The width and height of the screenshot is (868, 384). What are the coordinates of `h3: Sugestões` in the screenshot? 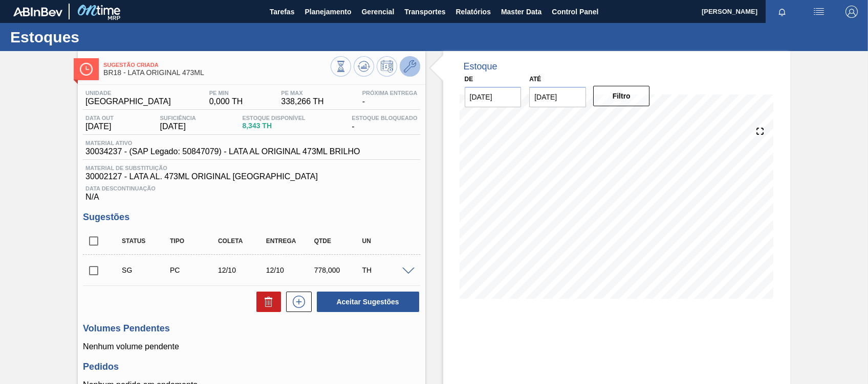 It's located at (251, 217).